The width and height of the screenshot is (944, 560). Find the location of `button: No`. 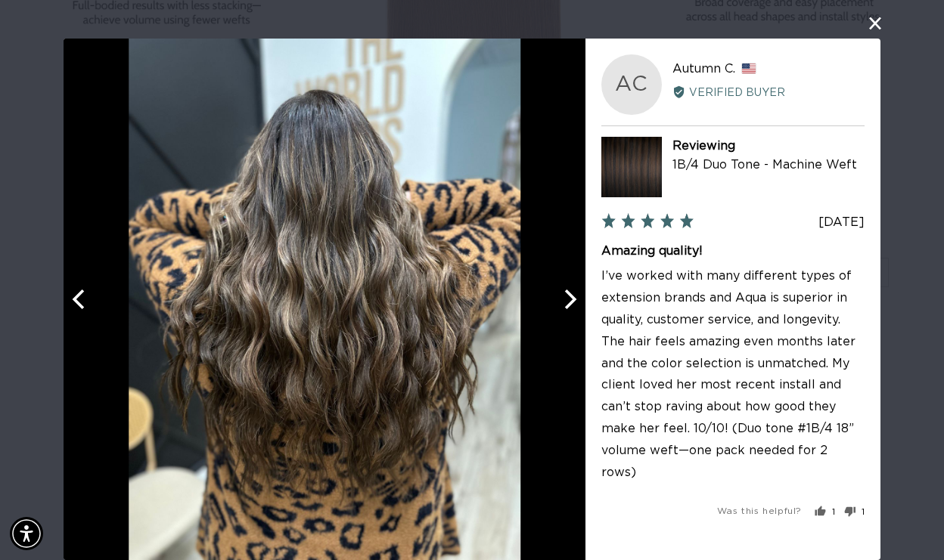

button: No is located at coordinates (851, 512).